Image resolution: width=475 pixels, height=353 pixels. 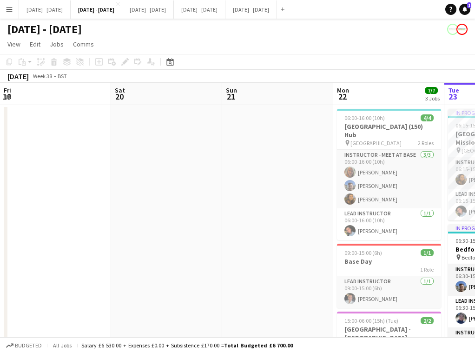 What do you see at coordinates (469, 5) in the screenshot?
I see `span: 1` at bounding box center [469, 5].